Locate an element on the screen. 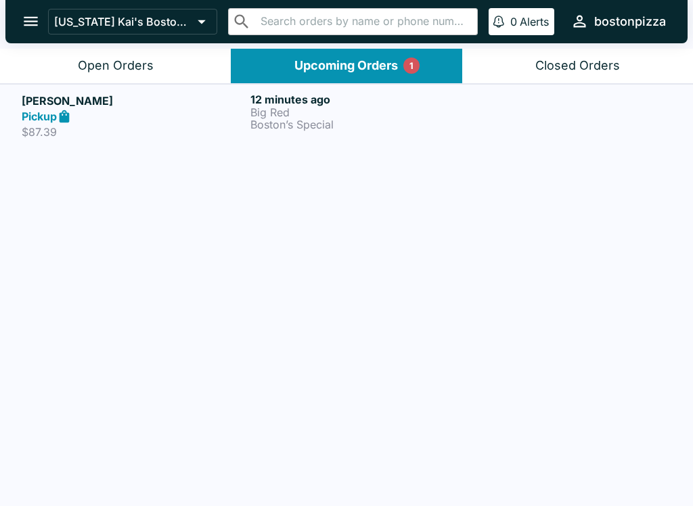 Image resolution: width=693 pixels, height=506 pixels. strong: Pickup is located at coordinates (39, 116).